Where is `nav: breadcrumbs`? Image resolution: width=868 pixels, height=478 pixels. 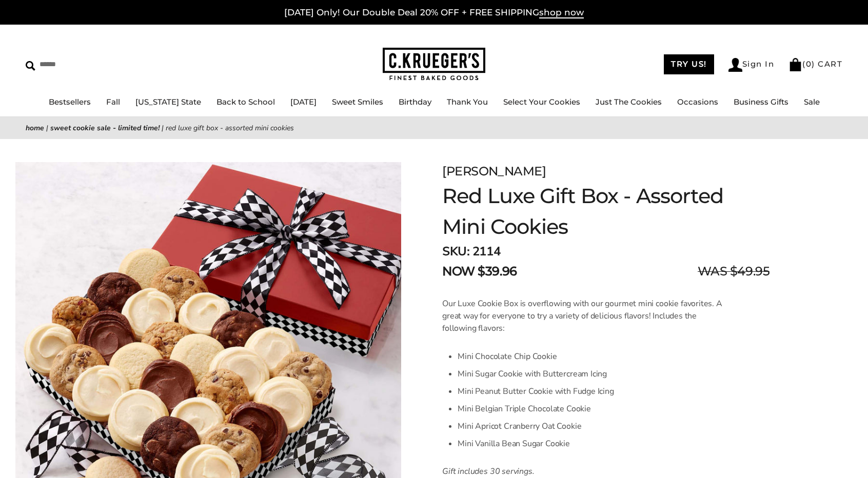
nav: breadcrumbs is located at coordinates (434, 128).